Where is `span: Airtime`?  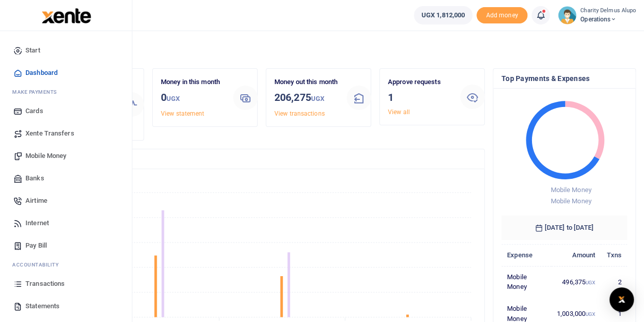
span: Airtime is located at coordinates (36, 201).